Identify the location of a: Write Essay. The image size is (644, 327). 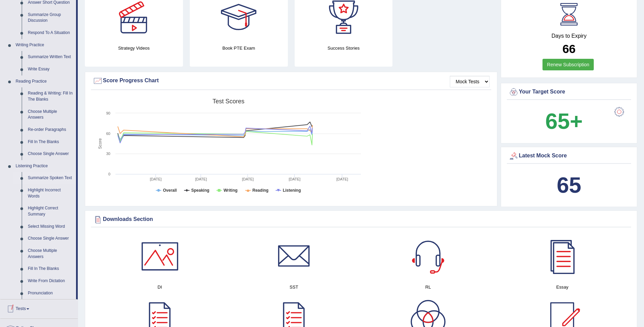
(50, 69).